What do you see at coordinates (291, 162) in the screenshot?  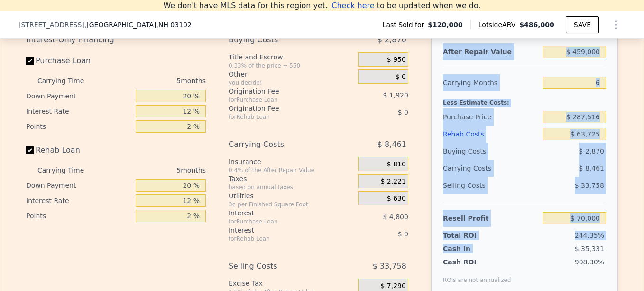 I see `div: Insurance` at bounding box center [291, 162].